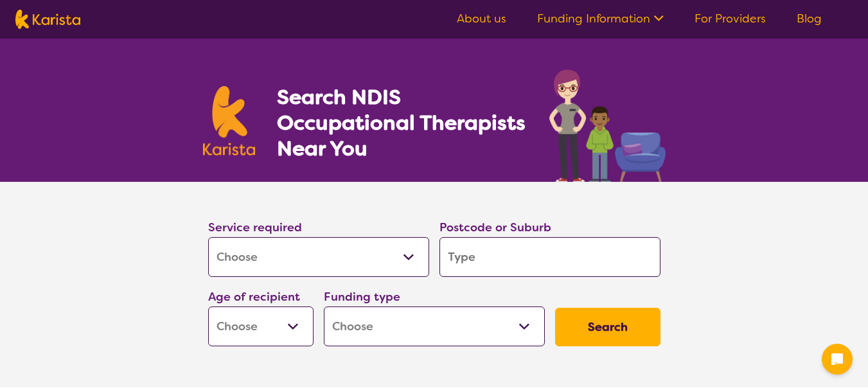  I want to click on a: Blog, so click(809, 18).